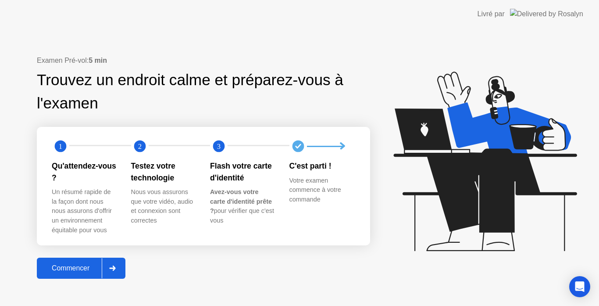  I want to click on b: Avez-vous votre carte d'identité prête ?, so click(241, 201).